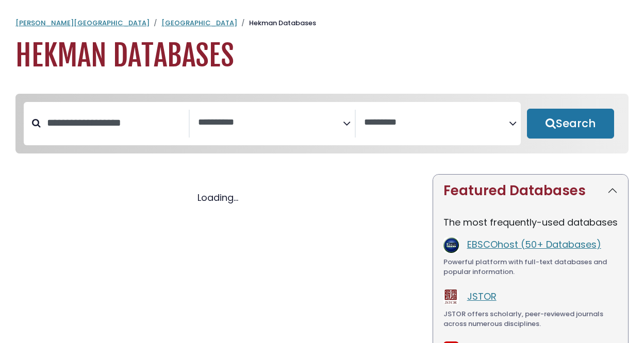 This screenshot has width=644, height=343. What do you see at coordinates (276, 23) in the screenshot?
I see `li: Hekman Databases` at bounding box center [276, 23].